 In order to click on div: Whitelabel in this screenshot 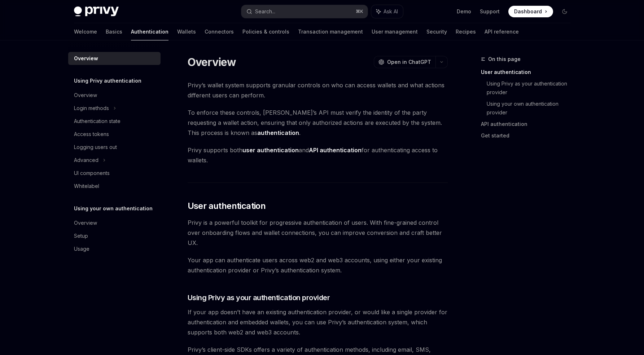, I will do `click(87, 186)`.